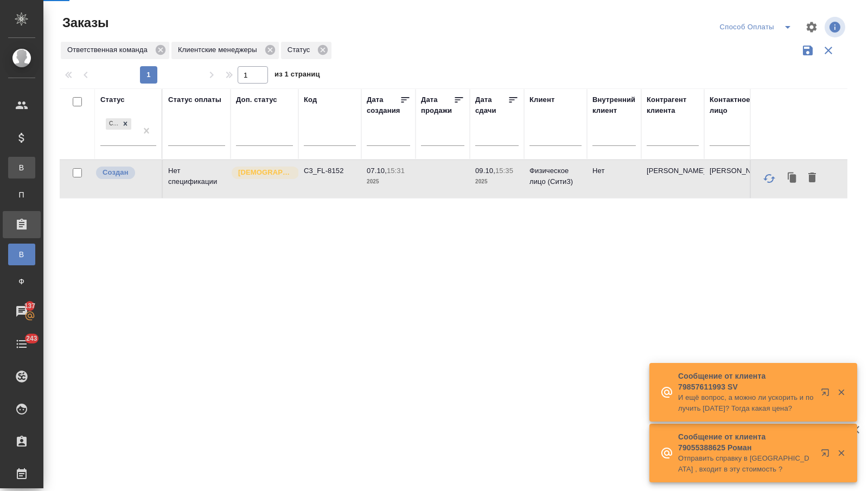 This screenshot has height=491, width=868. What do you see at coordinates (485, 170) in the screenshot?
I see `p: 09.10,` at bounding box center [485, 170].